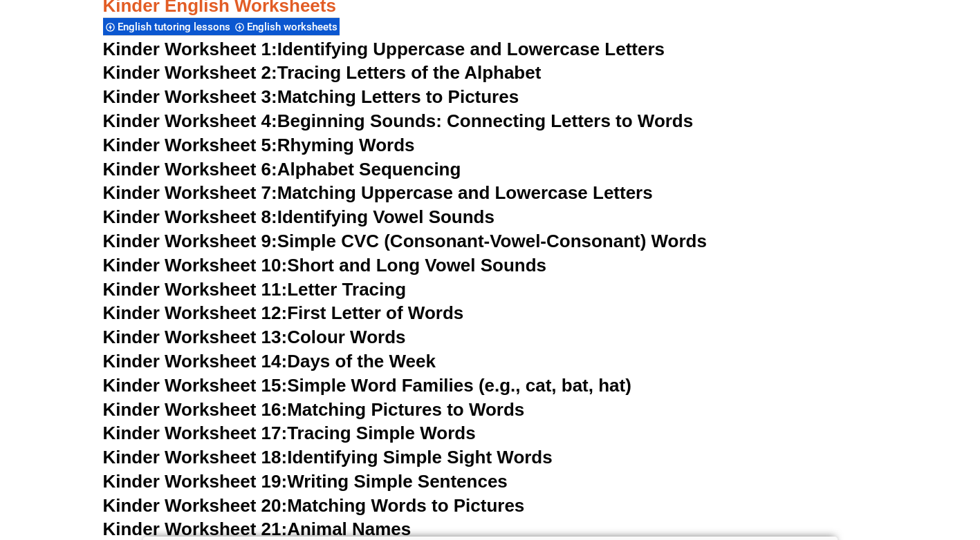 The height and width of the screenshot is (540, 980). I want to click on a: Kinder Worksheet 12:First Letter of Words, so click(283, 313).